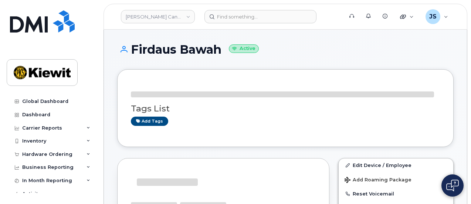 This screenshot has height=204, width=471. I want to click on a: Add tags, so click(149, 121).